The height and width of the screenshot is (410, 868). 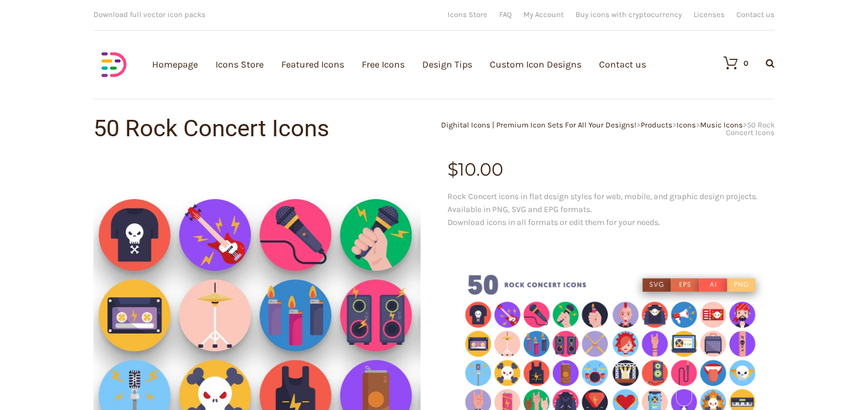 I want to click on bdi: 10.00, so click(x=475, y=169).